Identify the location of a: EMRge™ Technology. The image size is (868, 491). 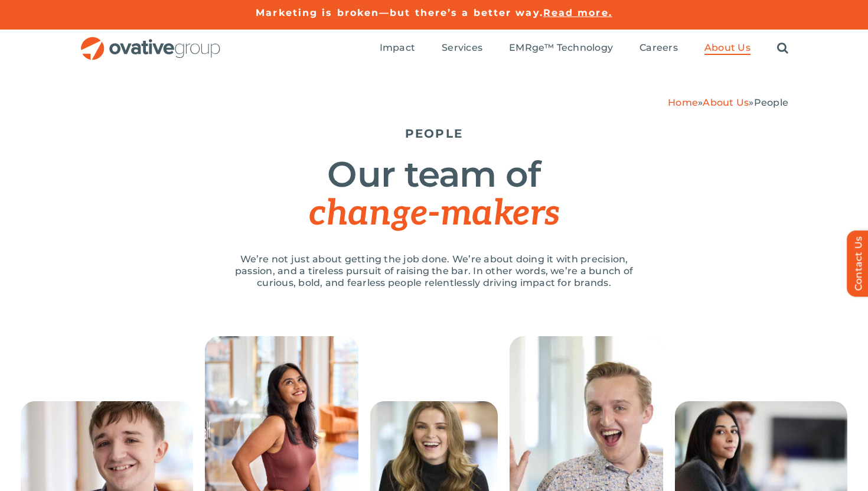
(561, 48).